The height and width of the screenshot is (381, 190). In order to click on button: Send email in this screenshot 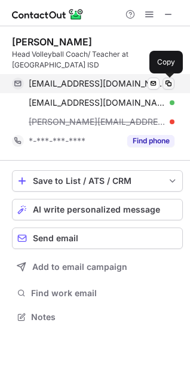, I will do `click(97, 239)`.